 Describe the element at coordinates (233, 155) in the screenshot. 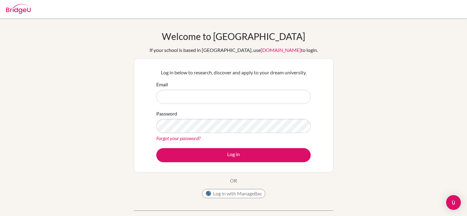

I see `button: Log in` at that location.